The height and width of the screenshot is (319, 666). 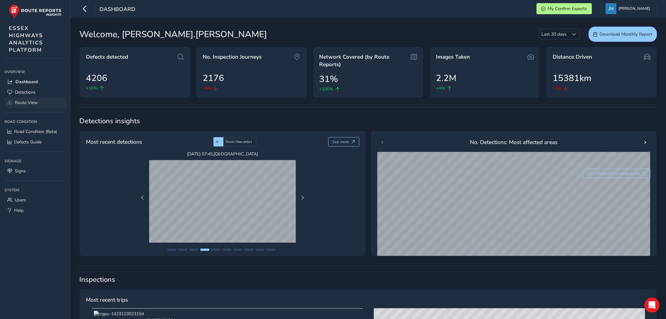 What do you see at coordinates (183, 249) in the screenshot?
I see `button: Page 2` at bounding box center [183, 249].